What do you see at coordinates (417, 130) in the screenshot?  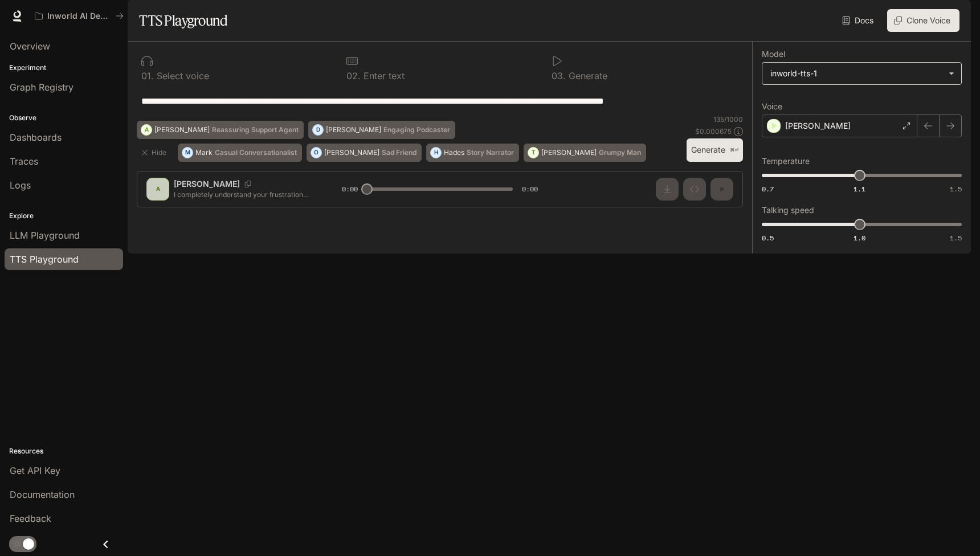 I see `p: Engaging Podcaster` at bounding box center [417, 130].